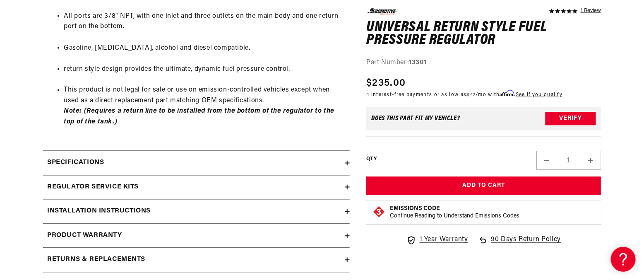  What do you see at coordinates (204, 21) in the screenshot?
I see `li: All ports are 3/8" NPT, with one inlet and three outlets on the main body and one return port on ...` at bounding box center [204, 21].